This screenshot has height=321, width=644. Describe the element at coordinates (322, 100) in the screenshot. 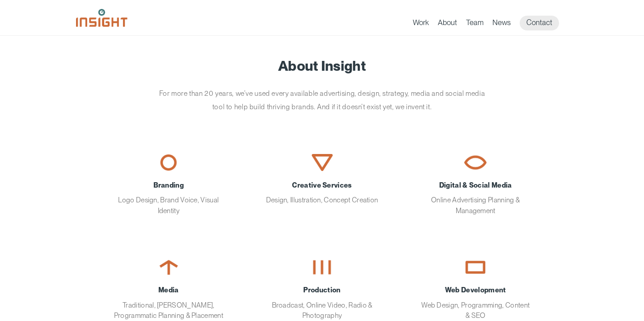

I see `p: For more than 20 years, we’ve used every available advertising, design, strategy, media and socia...` at that location.